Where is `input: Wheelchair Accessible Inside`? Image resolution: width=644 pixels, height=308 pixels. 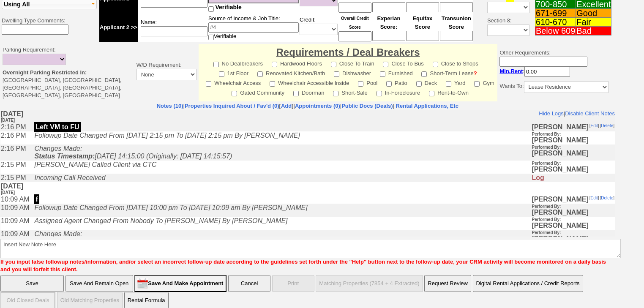 input: Wheelchair Accessible Inside is located at coordinates (272, 83).